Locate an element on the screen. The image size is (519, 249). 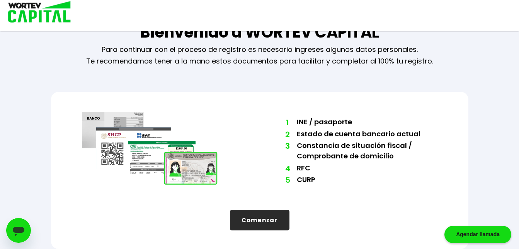
span: 3 is located at coordinates (287, 146).